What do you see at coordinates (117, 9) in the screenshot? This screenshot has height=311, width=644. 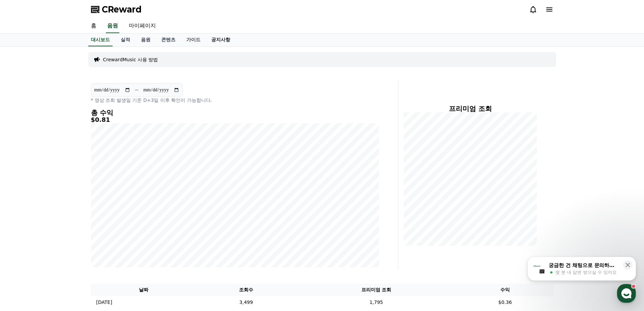 I see `a: CReward` at bounding box center [117, 9].